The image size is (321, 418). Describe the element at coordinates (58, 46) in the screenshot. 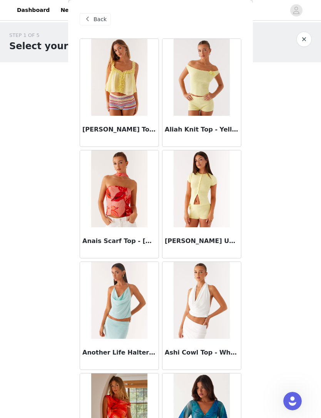

I see `h1: Select your styles!` at that location.